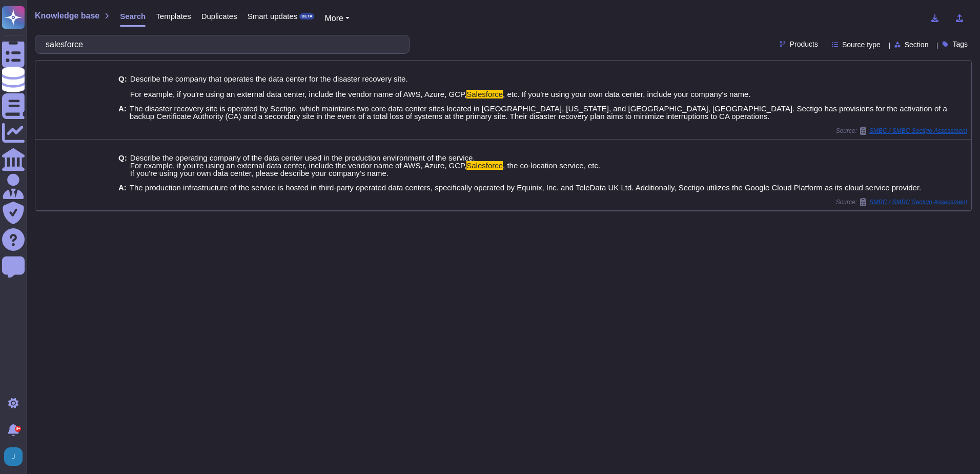 The image size is (980, 474). Describe the element at coordinates (299, 86) in the screenshot. I see `span: Describe the company that operates the data center for the disaster recovery site. For example, i...` at that location.